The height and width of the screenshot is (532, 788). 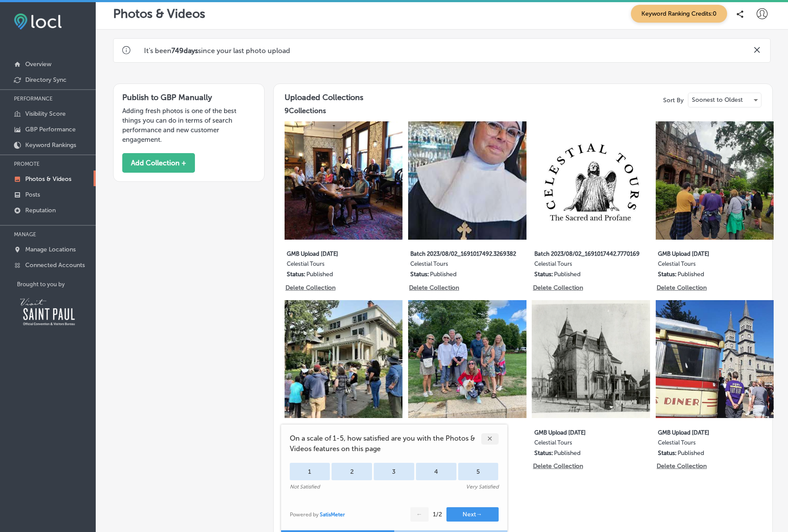 I want to click on p: Visibility Score, so click(x=45, y=114).